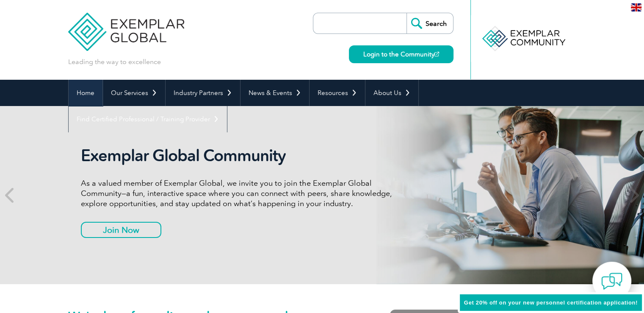  I want to click on a: Our Services, so click(134, 93).